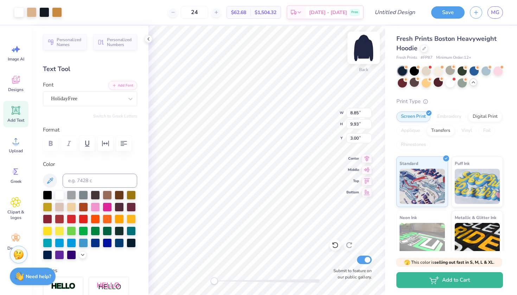 Image resolution: width=517 pixels, height=295 pixels. What do you see at coordinates (449, 101) in the screenshot?
I see `div: Print Type` at bounding box center [449, 101].